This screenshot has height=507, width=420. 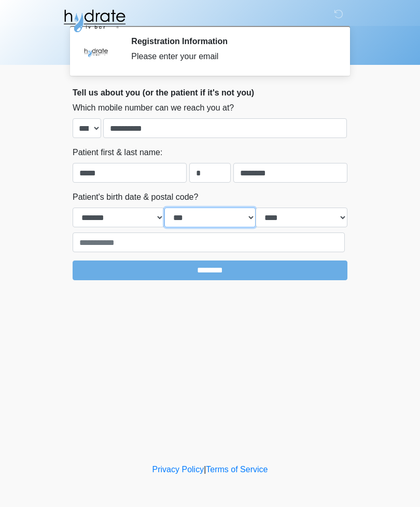 What do you see at coordinates (96, 52) in the screenshot?
I see `img: Agent Avatar` at bounding box center [96, 52].